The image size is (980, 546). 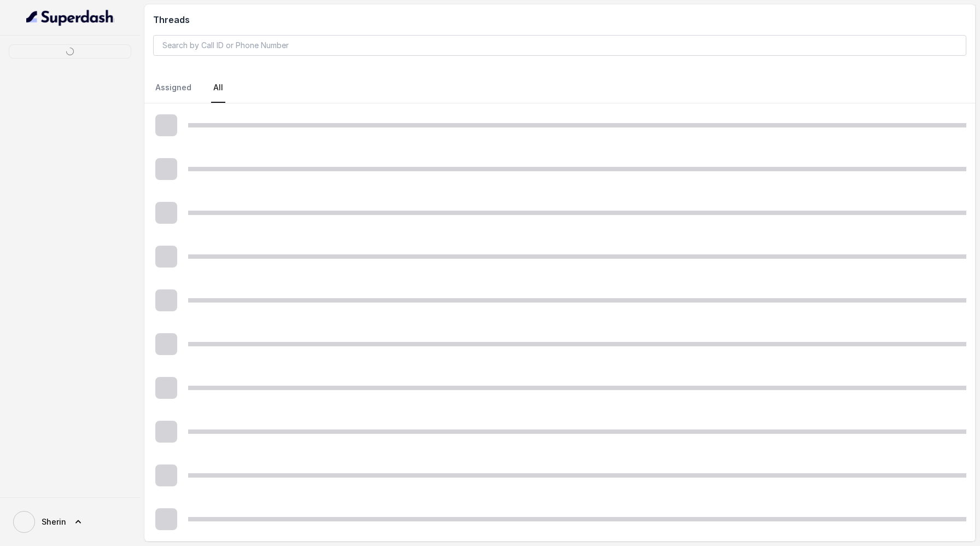 I want to click on a: Sherin, so click(x=70, y=522).